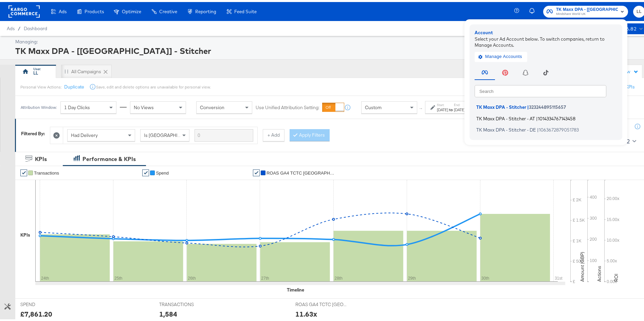  Describe the element at coordinates (109, 157) in the screenshot. I see `div: Performance & KPIs` at that location.